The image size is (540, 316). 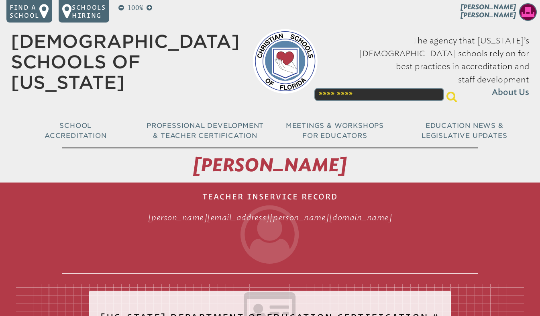 What do you see at coordinates (285, 61) in the screenshot?
I see `img: csf-logo-web-colors.png` at bounding box center [285, 61].